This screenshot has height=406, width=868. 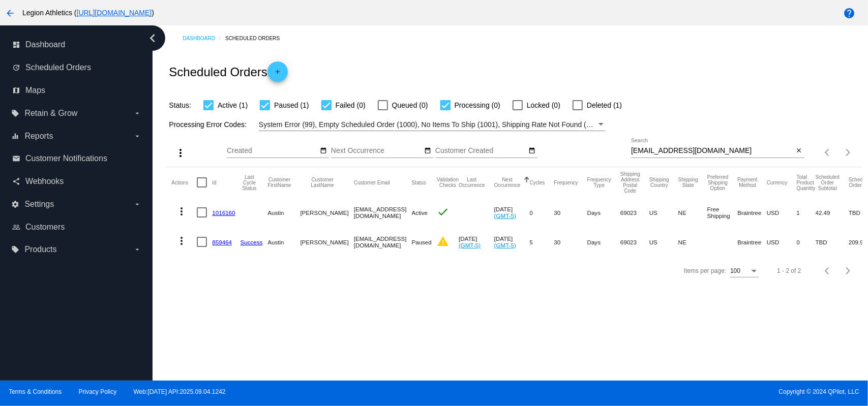 What do you see at coordinates (604, 242) in the screenshot?
I see `mat-cell: Days` at bounding box center [604, 242].